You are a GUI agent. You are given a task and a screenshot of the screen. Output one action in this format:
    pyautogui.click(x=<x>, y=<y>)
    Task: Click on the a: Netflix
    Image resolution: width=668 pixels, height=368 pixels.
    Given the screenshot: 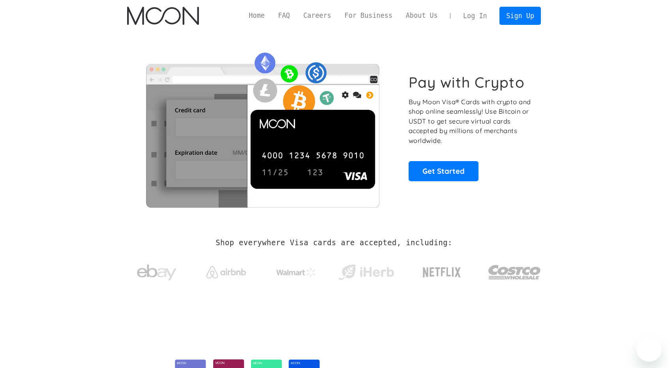 What is the action you would take?
    pyautogui.click(x=442, y=270)
    